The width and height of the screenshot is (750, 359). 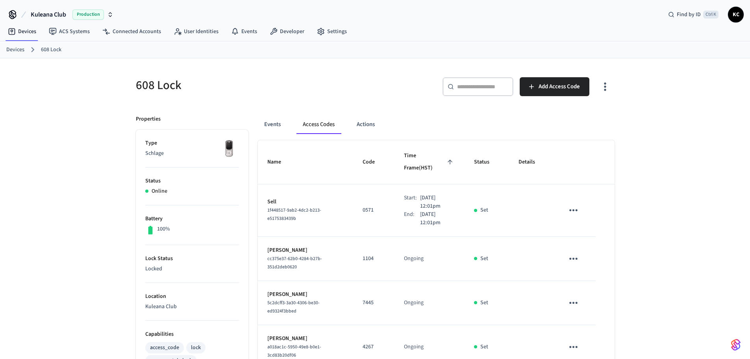 What do you see at coordinates (555, 87) in the screenshot?
I see `button: Add Access Code` at bounding box center [555, 87].